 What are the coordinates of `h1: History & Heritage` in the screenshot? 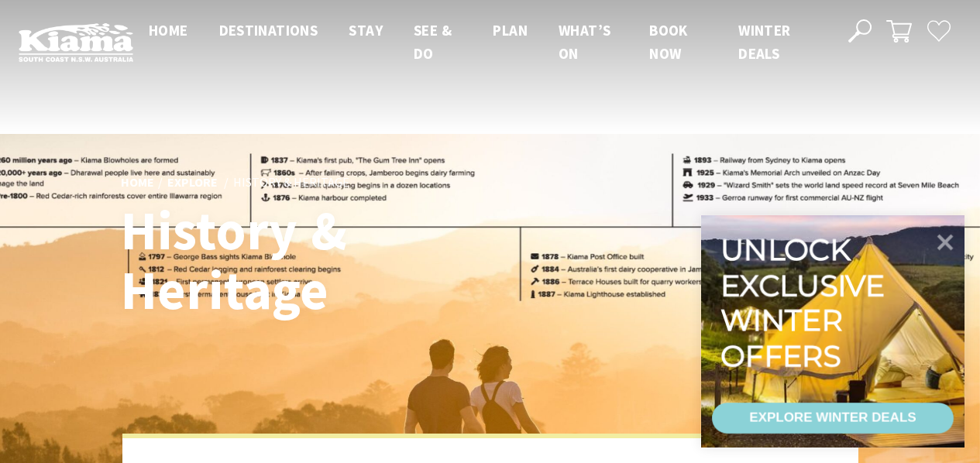 It's located at (339, 260).